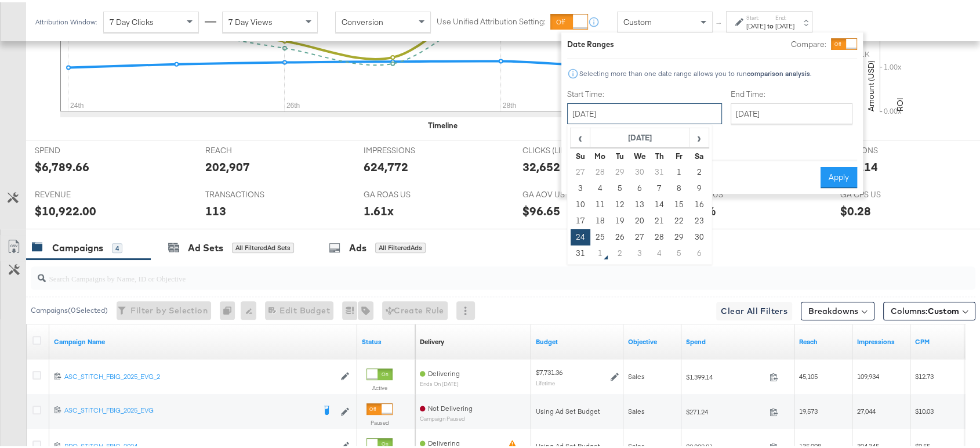 The height and width of the screenshot is (448, 980). Describe the element at coordinates (199, 374) in the screenshot. I see `a: ASC_STITCH_FBIG_2025_EVG_2` at that location.